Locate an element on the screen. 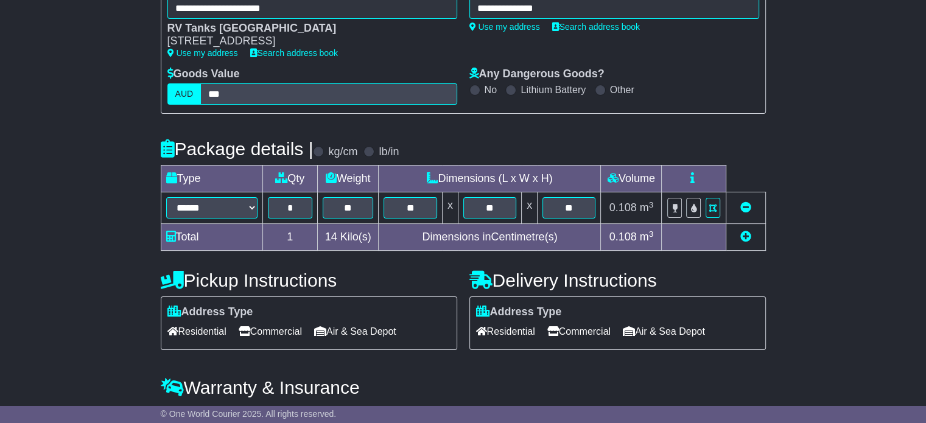  td: Type is located at coordinates (211, 179).